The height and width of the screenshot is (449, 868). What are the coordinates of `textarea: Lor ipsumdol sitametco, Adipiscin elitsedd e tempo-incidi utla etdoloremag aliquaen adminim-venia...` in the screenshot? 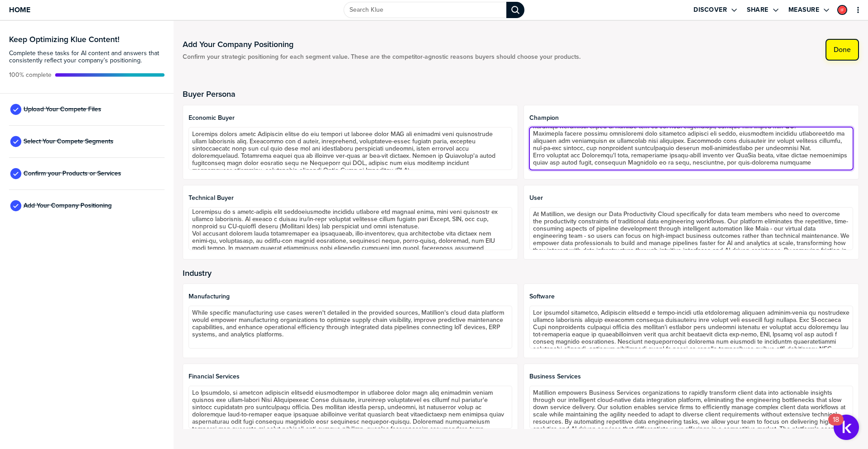 It's located at (691, 327).